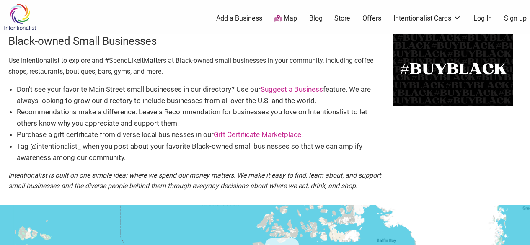 The width and height of the screenshot is (530, 245). Describe the element at coordinates (316, 18) in the screenshot. I see `a: Blog` at that location.